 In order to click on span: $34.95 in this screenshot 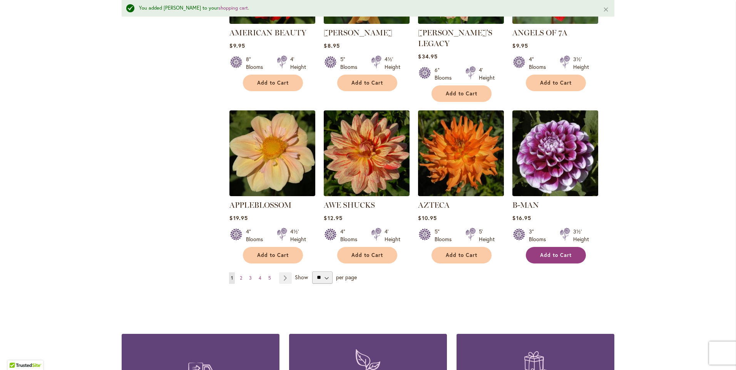, I will do `click(428, 56)`.